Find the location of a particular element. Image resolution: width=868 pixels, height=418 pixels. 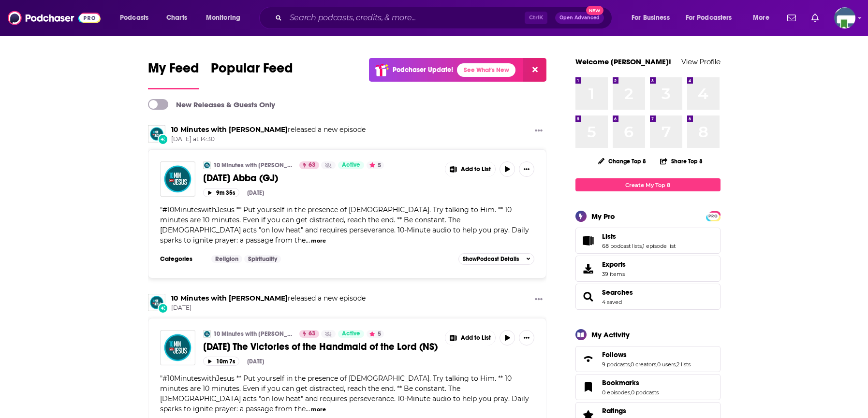

button: 9m 35s is located at coordinates (221, 192).